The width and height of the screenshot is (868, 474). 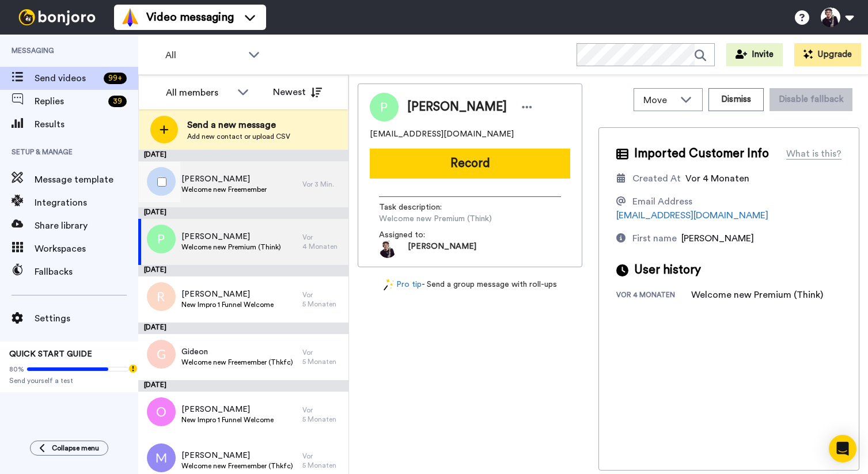 What do you see at coordinates (161, 412) in the screenshot?
I see `img: o.png` at bounding box center [161, 412].